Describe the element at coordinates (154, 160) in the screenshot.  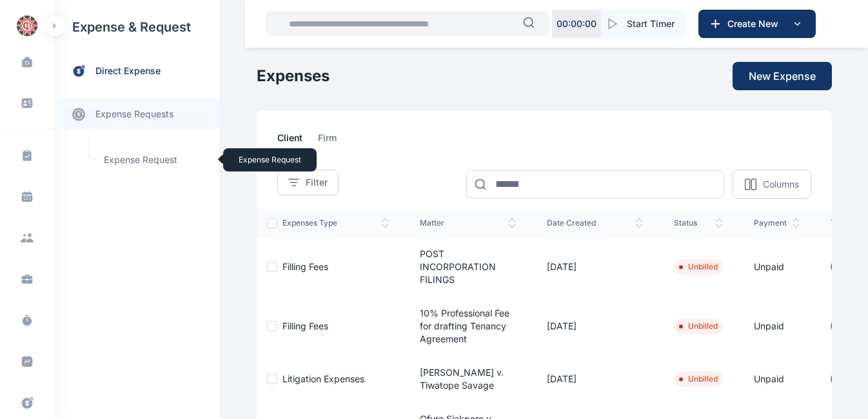
I see `a: Expense RequestExpense Request` at that location.